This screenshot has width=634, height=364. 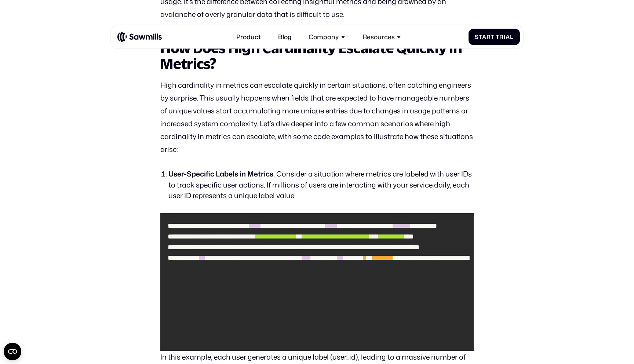 What do you see at coordinates (378, 37) in the screenshot?
I see `div: Resources` at bounding box center [378, 37].